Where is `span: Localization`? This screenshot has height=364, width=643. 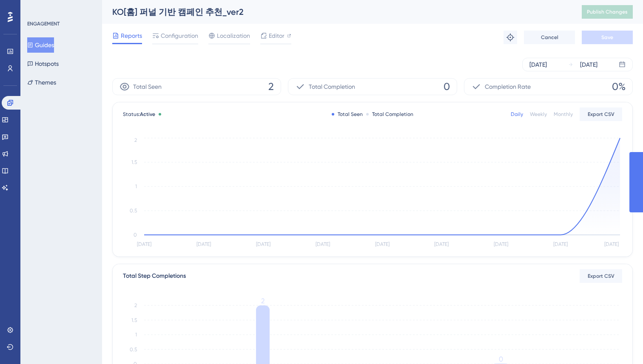
span: Localization is located at coordinates (233, 35).